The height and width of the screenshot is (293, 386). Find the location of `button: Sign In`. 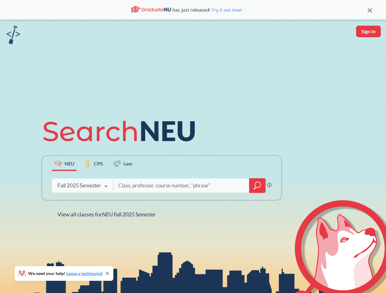

button: Sign In is located at coordinates (368, 31).